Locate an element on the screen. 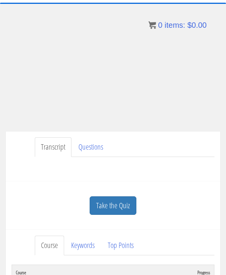 The width and height of the screenshot is (226, 275). a: Keywords is located at coordinates (83, 246).